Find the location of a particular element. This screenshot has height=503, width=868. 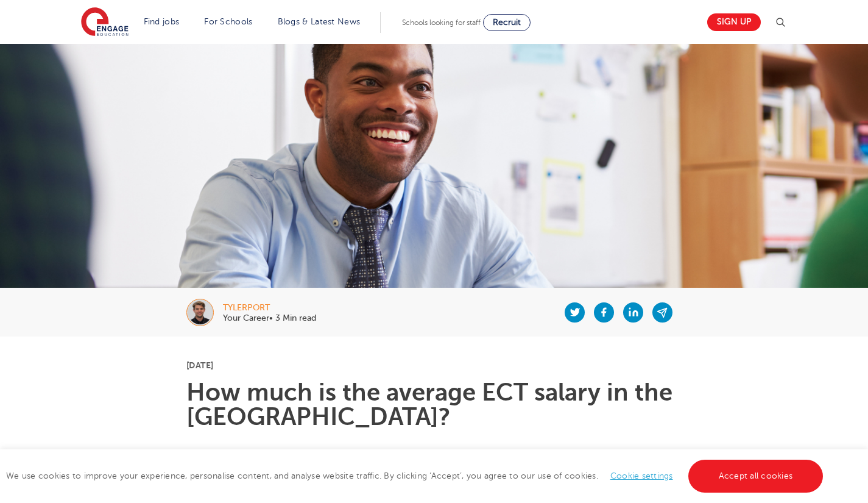

a: Blogs & Latest News is located at coordinates (319, 21).